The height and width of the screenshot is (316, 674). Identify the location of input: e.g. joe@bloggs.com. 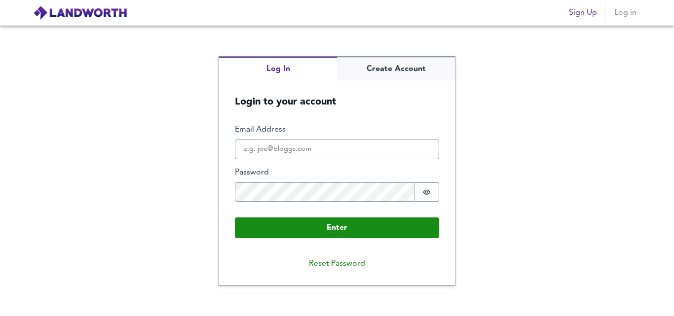
(337, 150).